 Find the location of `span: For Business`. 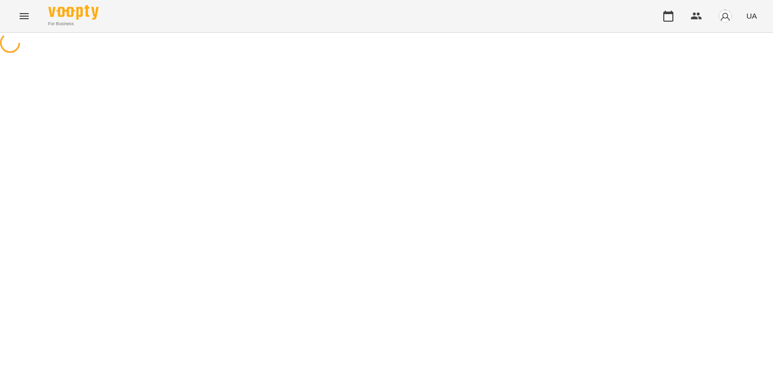

span: For Business is located at coordinates (74, 24).